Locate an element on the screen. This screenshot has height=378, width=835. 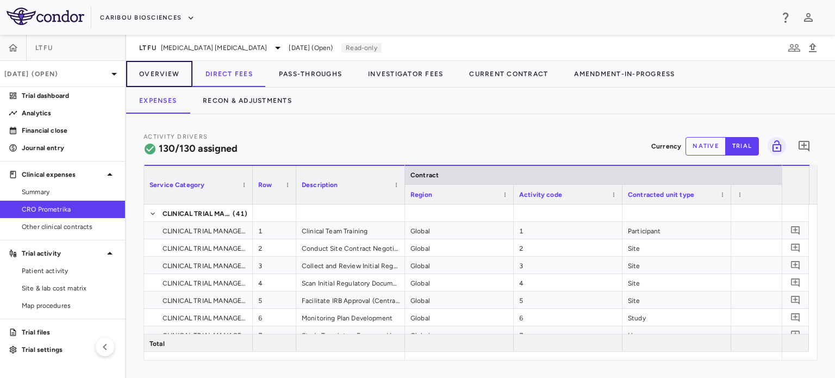
span: Activity Drivers is located at coordinates (176, 136).